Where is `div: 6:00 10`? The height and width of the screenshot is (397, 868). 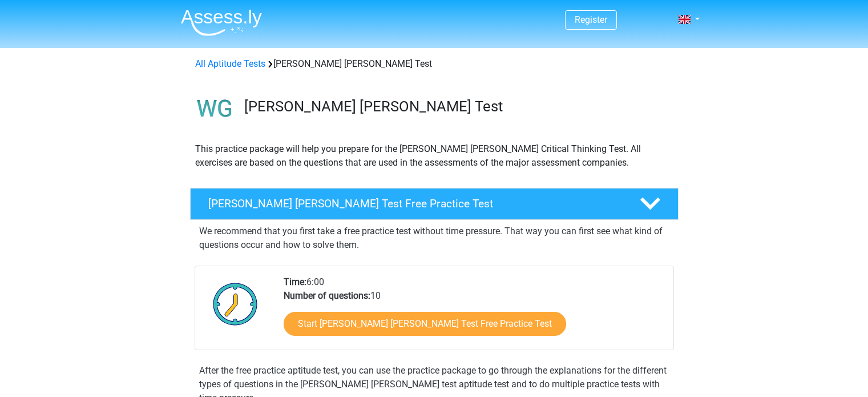
div: 6:00 10 is located at coordinates (473, 312).